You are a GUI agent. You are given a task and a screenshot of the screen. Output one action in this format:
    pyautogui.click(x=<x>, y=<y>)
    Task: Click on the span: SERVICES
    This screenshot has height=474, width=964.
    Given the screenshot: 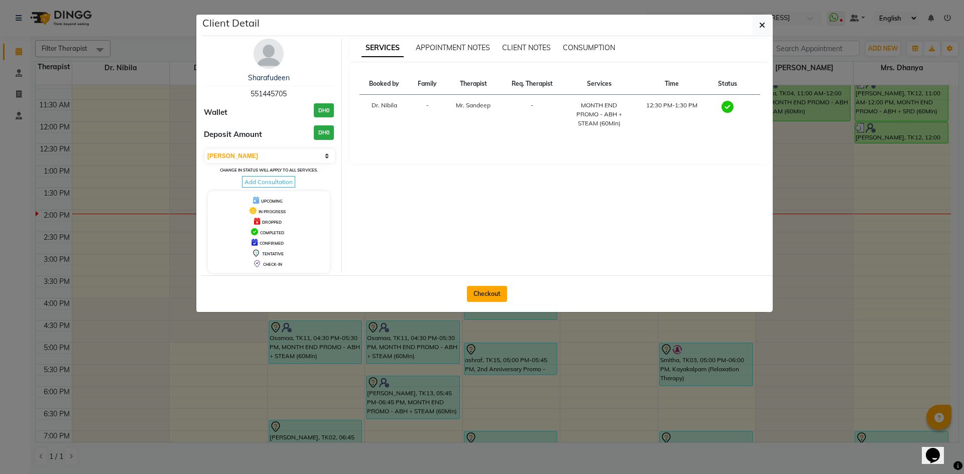 What is the action you would take?
    pyautogui.click(x=382, y=48)
    